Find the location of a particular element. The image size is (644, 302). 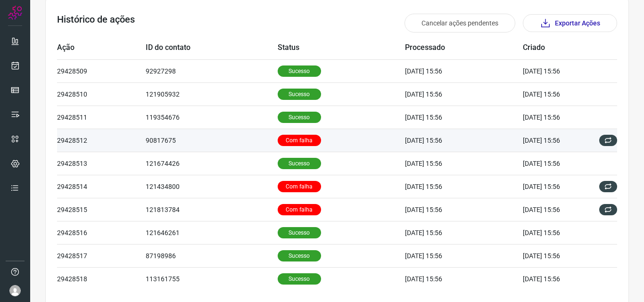

td: Status is located at coordinates (341, 47).